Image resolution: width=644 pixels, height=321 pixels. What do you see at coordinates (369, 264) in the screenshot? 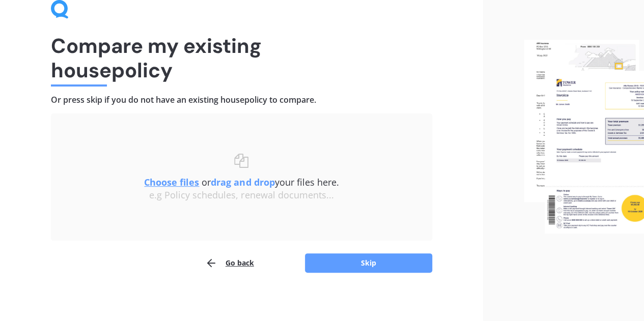
I see `button: Skip` at bounding box center [369, 264].